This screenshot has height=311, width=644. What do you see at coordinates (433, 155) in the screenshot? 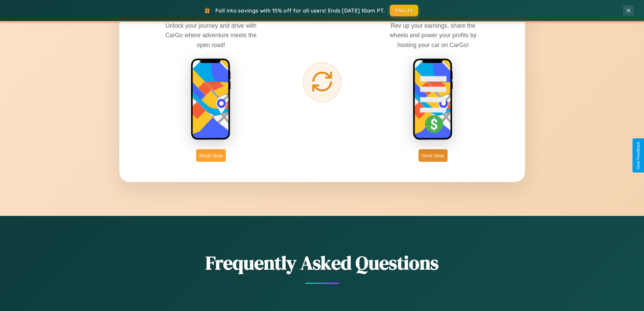
I see `button: Host Now` at bounding box center [433, 155].